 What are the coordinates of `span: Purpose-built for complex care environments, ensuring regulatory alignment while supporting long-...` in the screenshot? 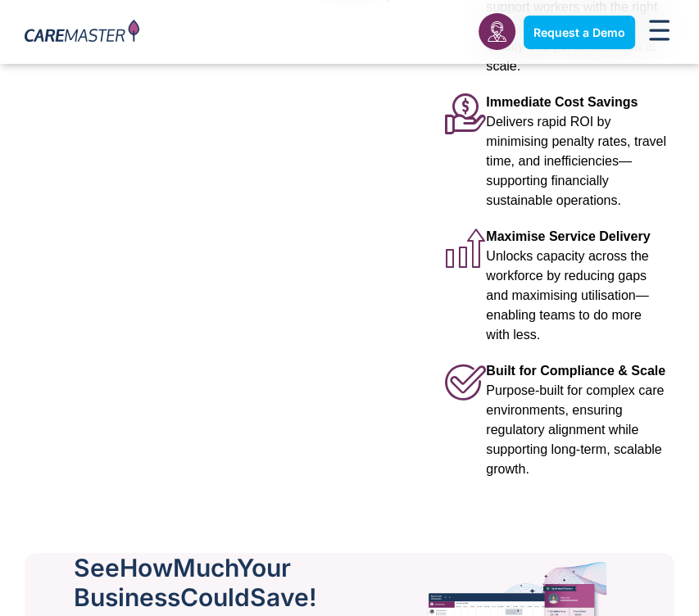 It's located at (574, 430).